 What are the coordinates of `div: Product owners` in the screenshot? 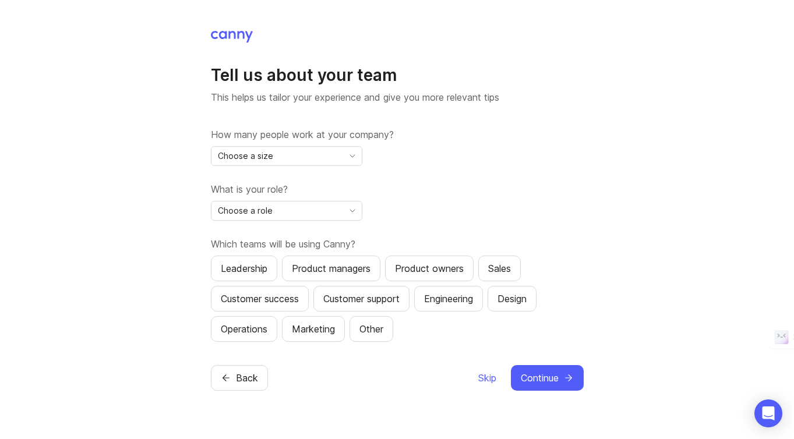 It's located at (430, 269).